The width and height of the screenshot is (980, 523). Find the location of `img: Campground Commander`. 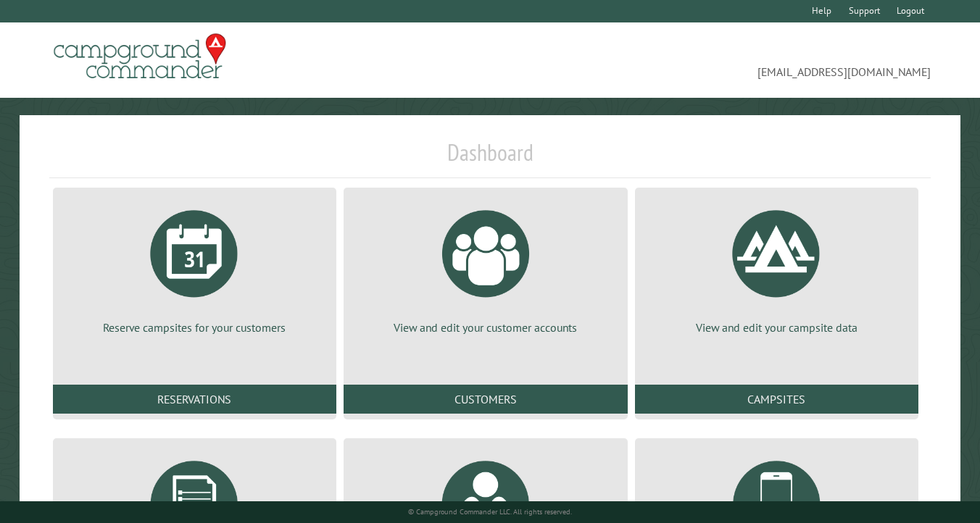

img: Campground Commander is located at coordinates (140, 56).